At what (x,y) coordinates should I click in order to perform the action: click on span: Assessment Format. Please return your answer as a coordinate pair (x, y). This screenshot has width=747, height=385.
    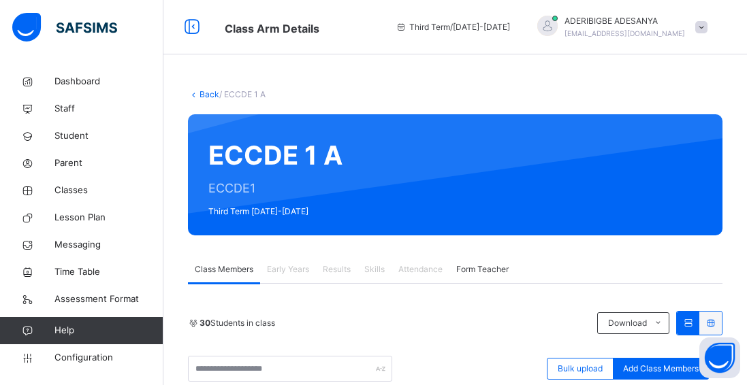
    Looking at the image, I should click on (109, 300).